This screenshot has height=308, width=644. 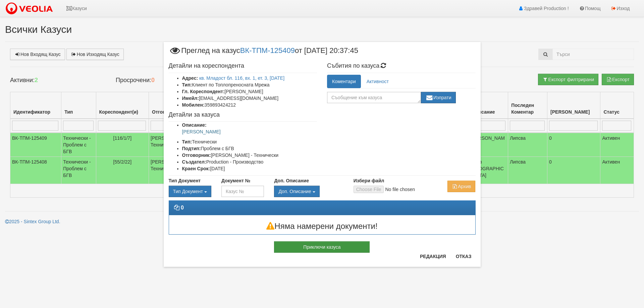 I want to click on h4: Детайли за казуса, so click(x=243, y=115).